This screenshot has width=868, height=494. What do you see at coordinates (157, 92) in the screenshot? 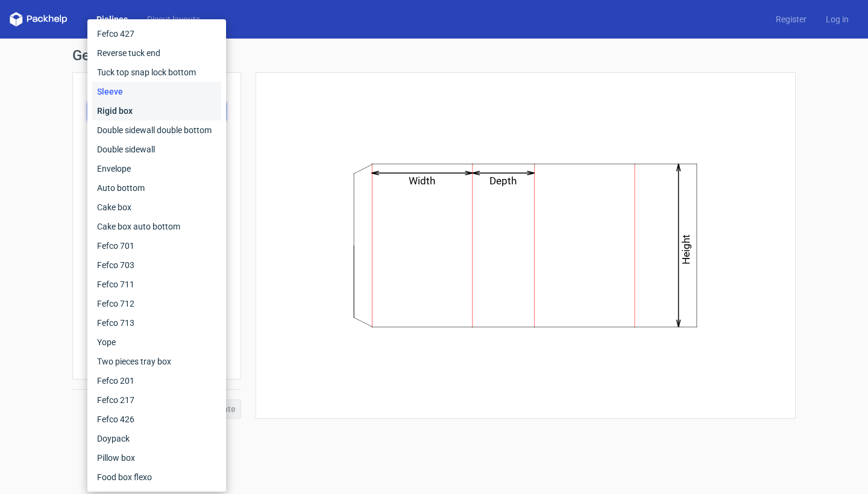
I see `div: Sleeve` at bounding box center [157, 92].